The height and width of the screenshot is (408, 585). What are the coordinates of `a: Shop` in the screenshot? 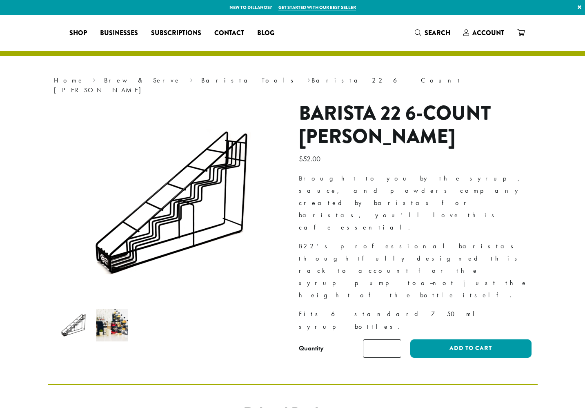 It's located at (78, 33).